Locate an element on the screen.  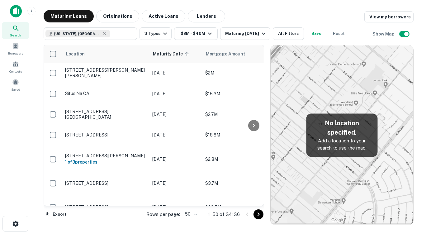
img: map-placeholder.webp is located at coordinates (342, 135).